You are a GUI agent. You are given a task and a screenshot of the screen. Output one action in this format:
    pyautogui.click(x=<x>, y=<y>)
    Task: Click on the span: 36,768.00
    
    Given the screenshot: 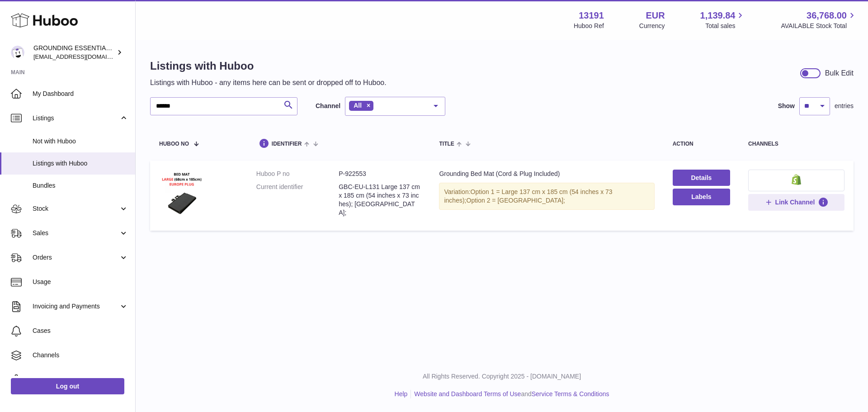 What is the action you would take?
    pyautogui.click(x=826, y=15)
    